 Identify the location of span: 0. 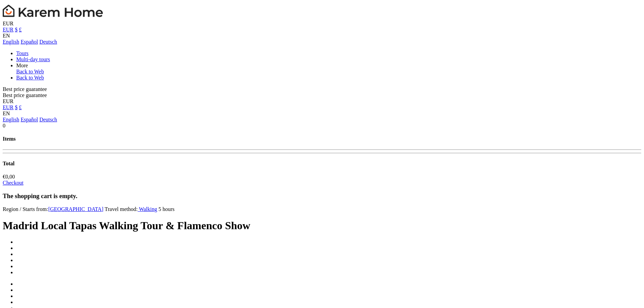
(4, 125).